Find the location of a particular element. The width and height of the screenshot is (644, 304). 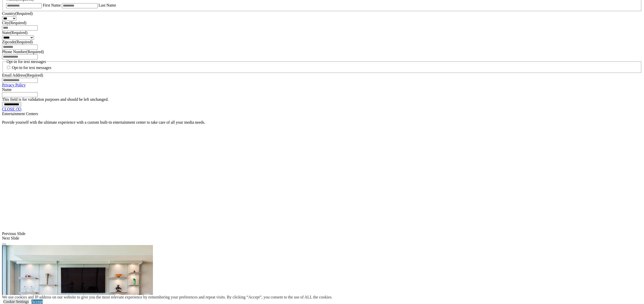

label: Opt-in for text messages is located at coordinates (31, 67).